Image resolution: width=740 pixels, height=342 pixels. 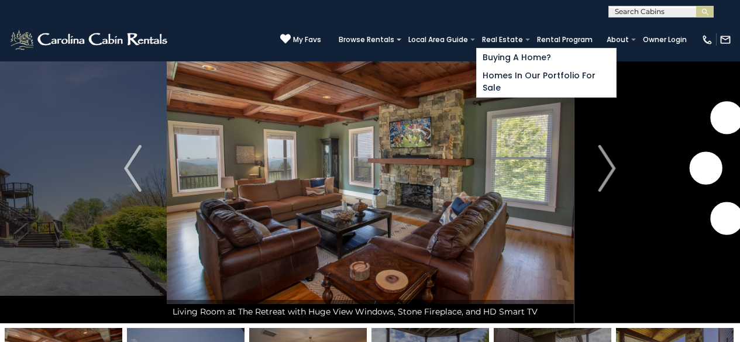 What do you see at coordinates (618, 40) in the screenshot?
I see `a: About` at bounding box center [618, 40].